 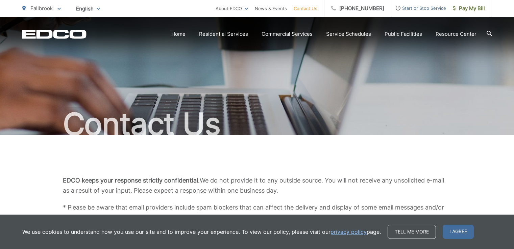 I want to click on span: I agree, so click(x=458, y=232).